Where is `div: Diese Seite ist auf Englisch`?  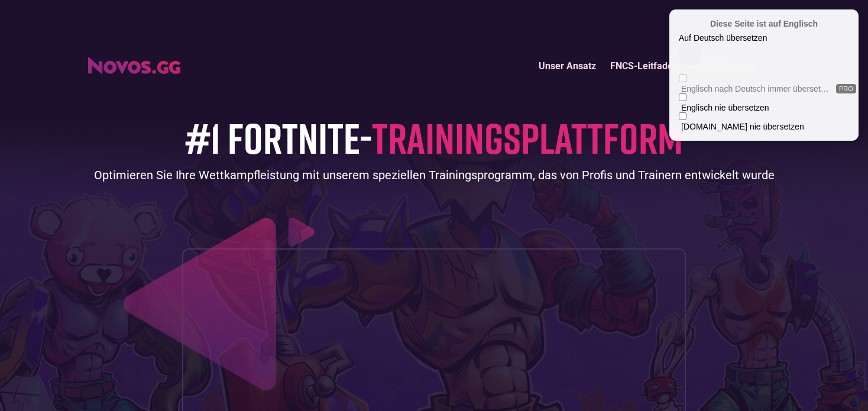
div: Diese Seite ist auf Englisch is located at coordinates (764, 23).